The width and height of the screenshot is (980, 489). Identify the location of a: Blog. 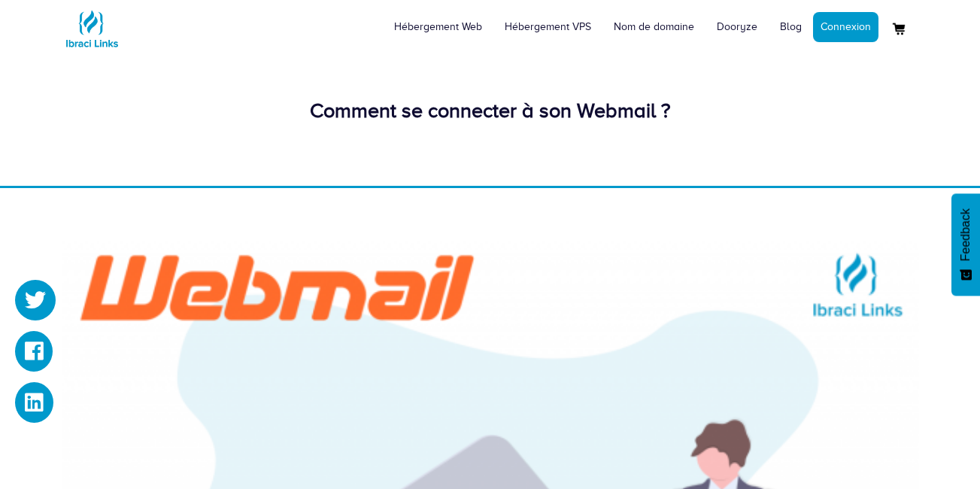
(790, 27).